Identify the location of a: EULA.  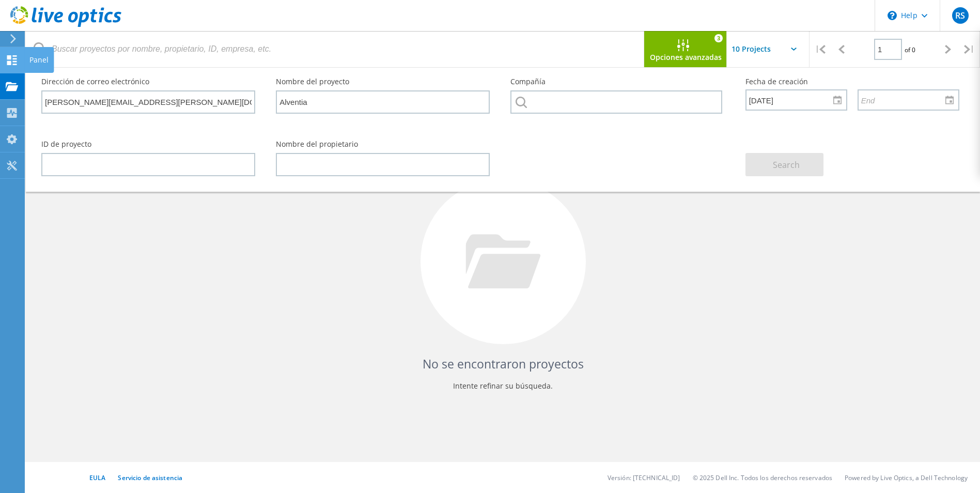
(97, 478).